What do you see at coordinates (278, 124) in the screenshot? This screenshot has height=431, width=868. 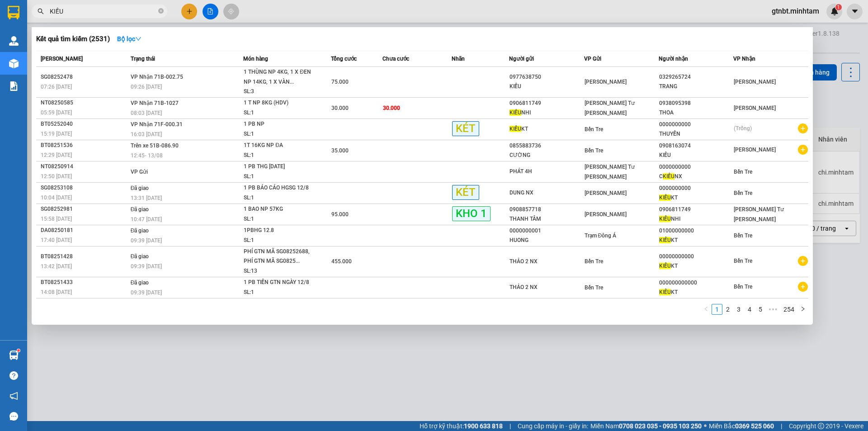 I see `div: 1 PB NP` at bounding box center [278, 124].